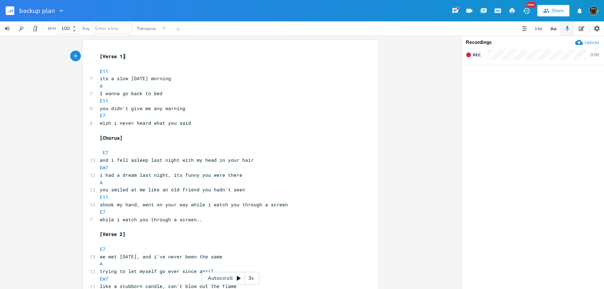  What do you see at coordinates (142, 108) in the screenshot?
I see `span: you didn't give me any warning` at bounding box center [142, 108].